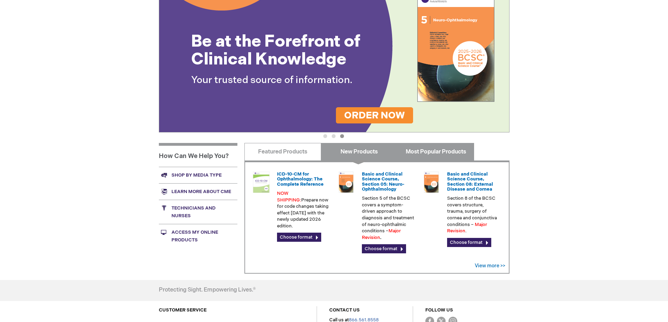 The width and height of the screenshot is (668, 322). I want to click on a: Access My Online Products, so click(198, 236).